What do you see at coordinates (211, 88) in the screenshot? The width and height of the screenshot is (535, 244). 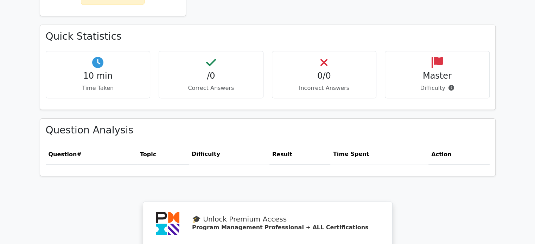 I see `p: Correct Answers` at bounding box center [211, 88].